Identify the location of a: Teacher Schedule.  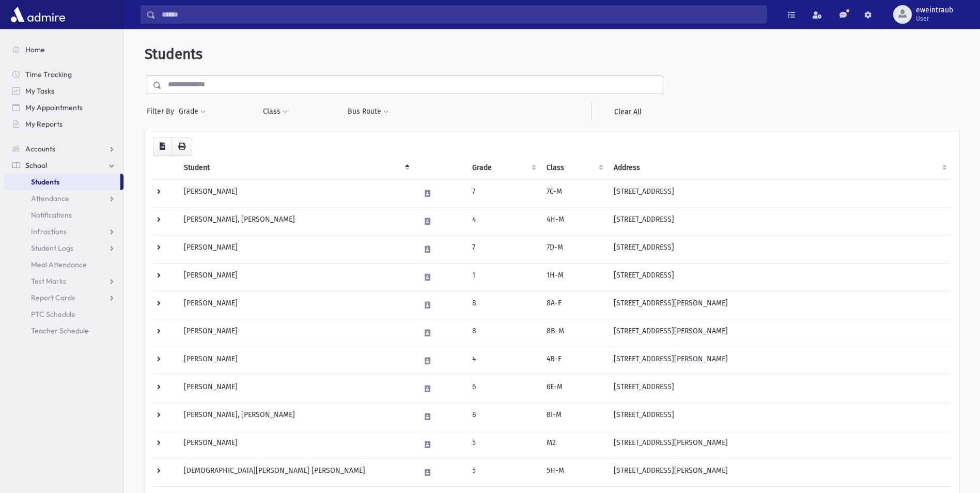
(64, 331).